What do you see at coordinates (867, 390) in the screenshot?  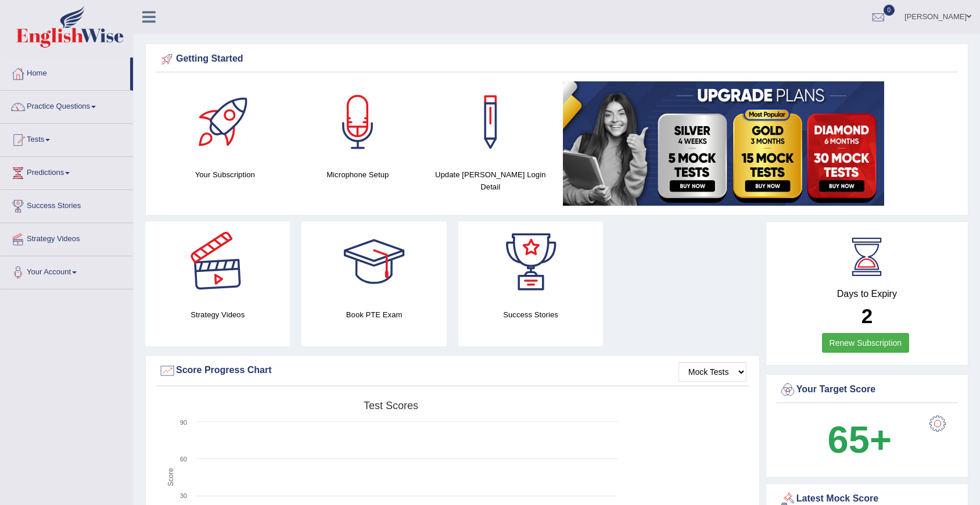 I see `div: Your Target Score` at bounding box center [867, 390].